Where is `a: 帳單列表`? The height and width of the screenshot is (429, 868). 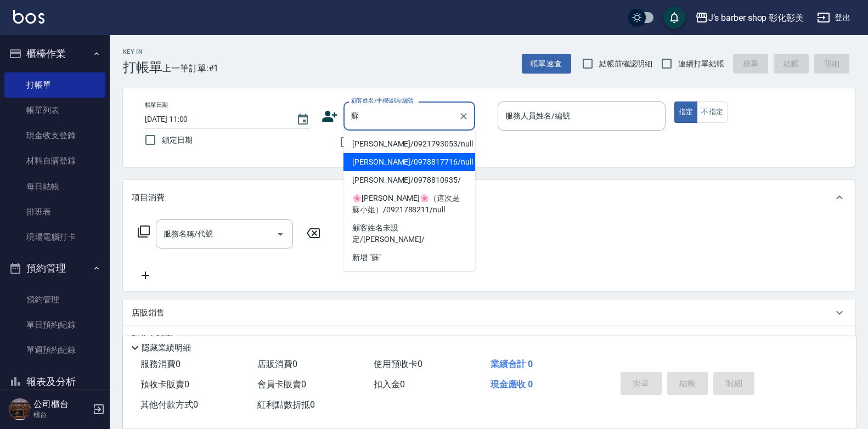 a: 帳單列表 is located at coordinates (55, 110).